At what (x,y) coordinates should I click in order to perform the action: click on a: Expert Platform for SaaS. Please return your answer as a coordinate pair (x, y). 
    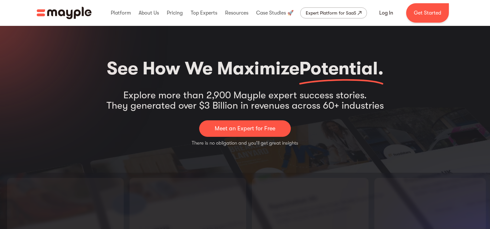
    Looking at the image, I should click on (334, 13).